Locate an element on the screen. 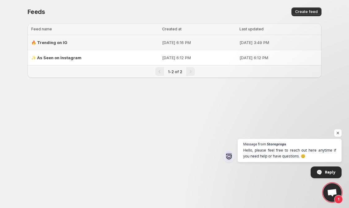 The width and height of the screenshot is (349, 208). span: Feed name is located at coordinates (41, 29).